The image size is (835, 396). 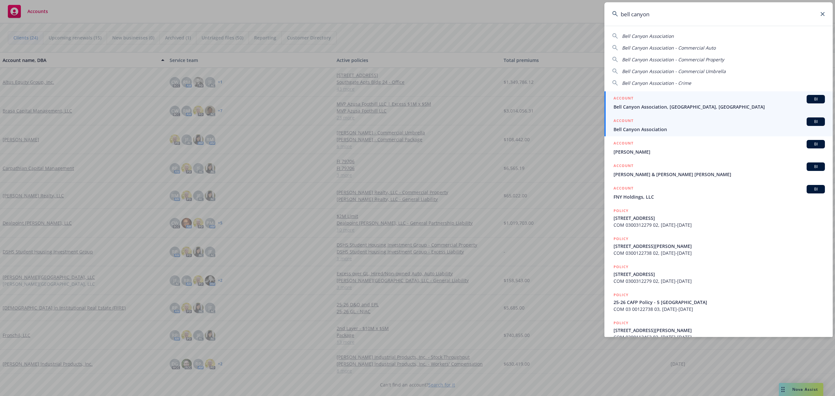 What do you see at coordinates (718, 125) in the screenshot?
I see `a: ACCOUNTBIBell Canyon Association` at bounding box center [718, 125].